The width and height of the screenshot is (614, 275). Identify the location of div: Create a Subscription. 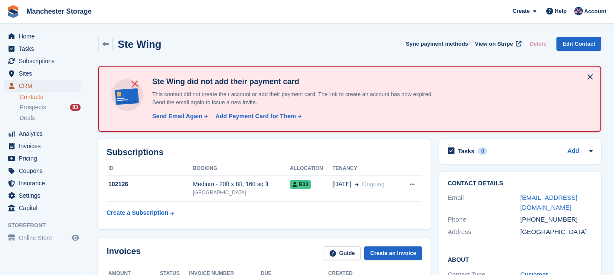
(137, 212).